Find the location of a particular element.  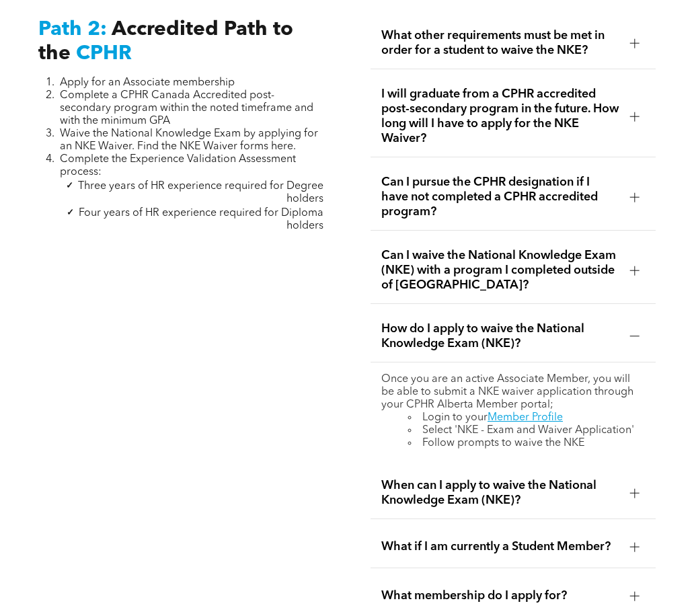

span: Waive the National Knowledge Exam by applying for an NKE Waiver. Find the NKE Waiver forms here. is located at coordinates (189, 140).